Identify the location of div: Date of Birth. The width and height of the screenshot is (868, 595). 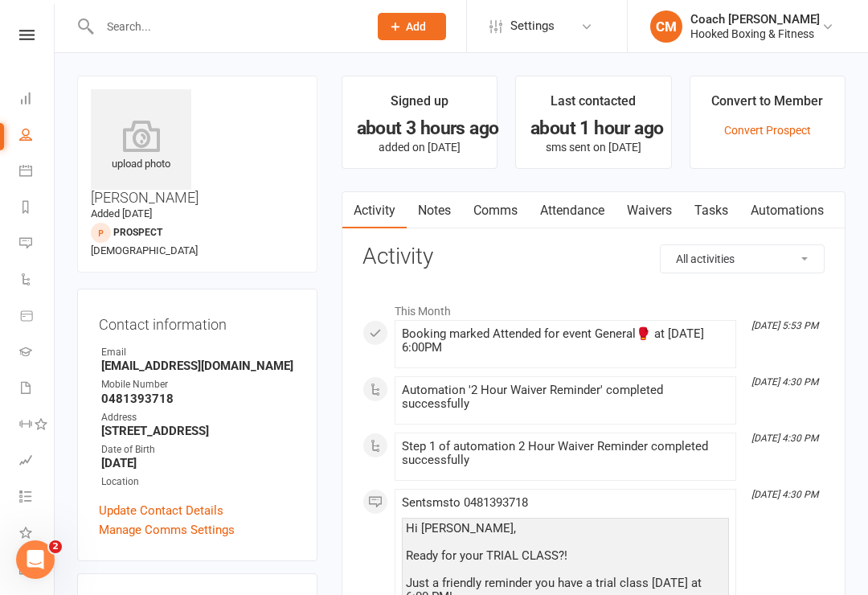
(198, 449).